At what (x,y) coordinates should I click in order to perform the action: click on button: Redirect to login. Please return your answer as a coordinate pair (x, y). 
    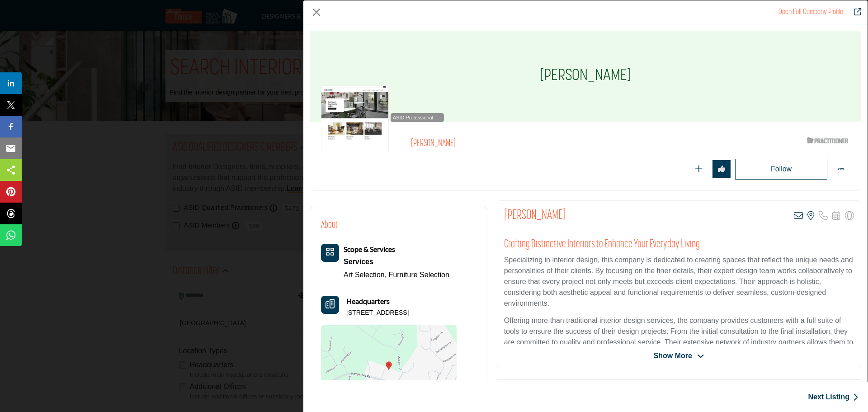
    Looking at the image, I should click on (781, 169).